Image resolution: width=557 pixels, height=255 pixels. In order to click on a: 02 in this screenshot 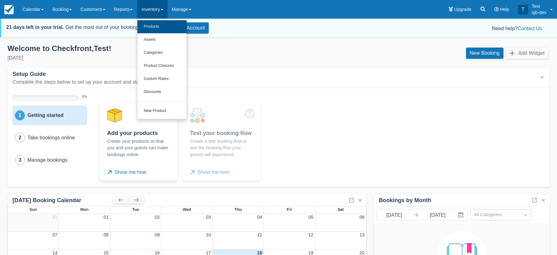, I will do `click(157, 217)`.